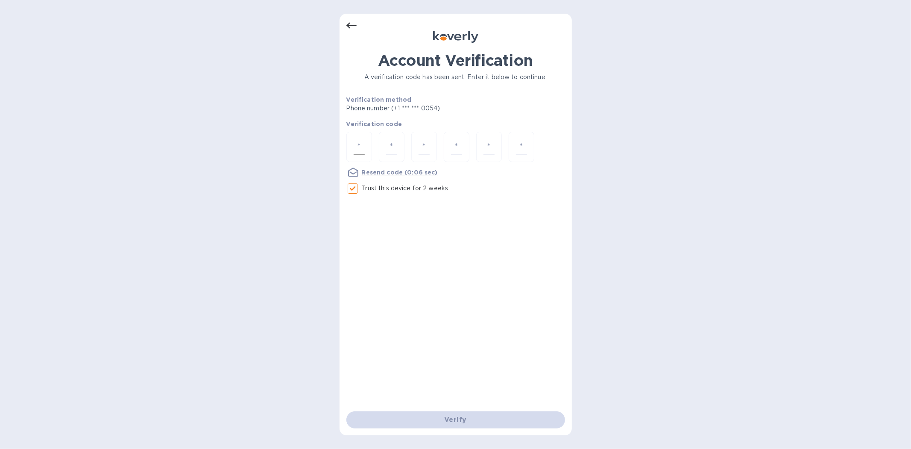 This screenshot has height=449, width=911. I want to click on b: Verification method, so click(379, 100).